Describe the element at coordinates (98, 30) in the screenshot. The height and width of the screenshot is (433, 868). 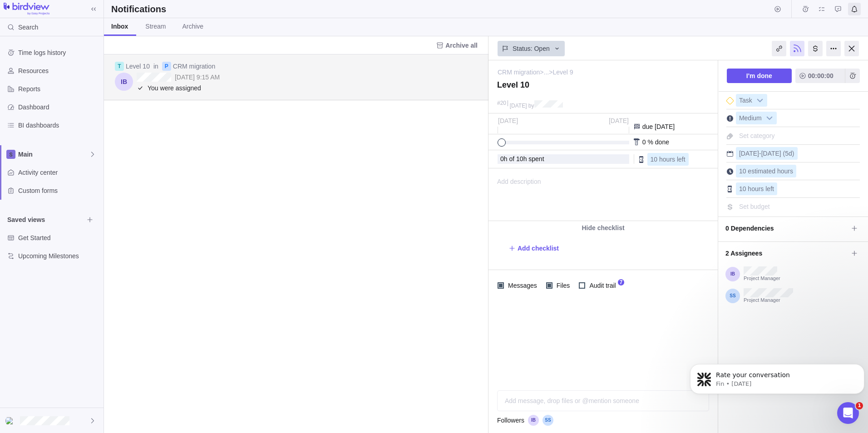
I see `p: Rate your conversation` at that location.